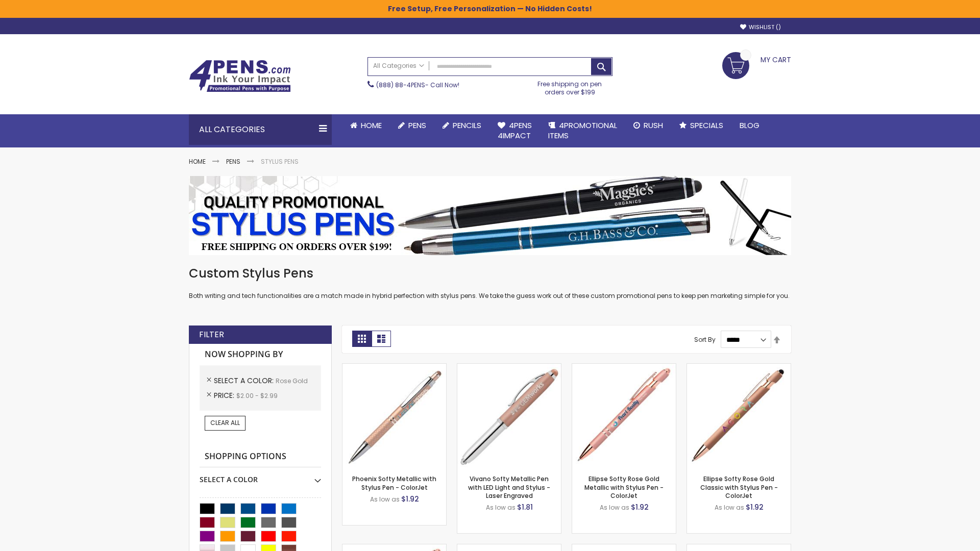 Image resolution: width=980 pixels, height=551 pixels. I want to click on span: Price, so click(225, 396).